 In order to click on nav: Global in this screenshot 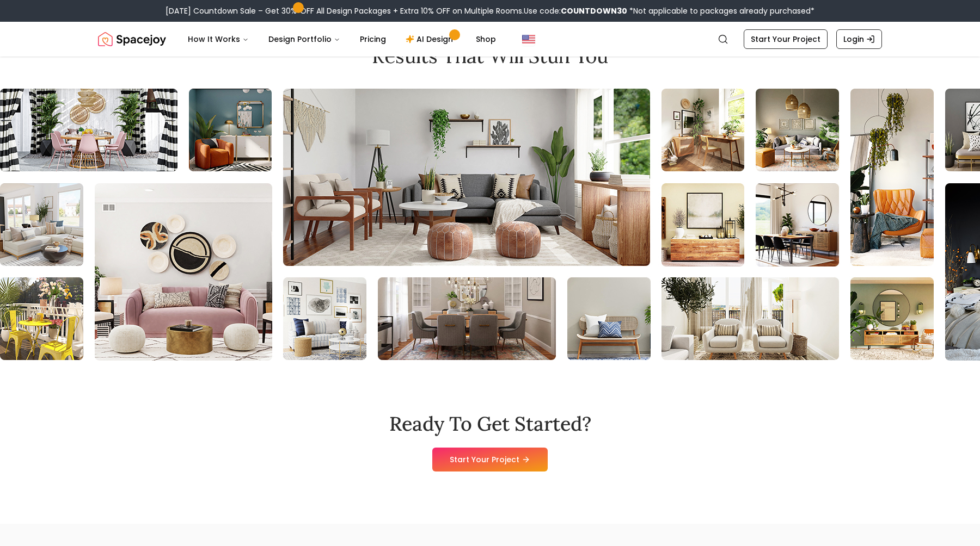, I will do `click(490, 39)`.